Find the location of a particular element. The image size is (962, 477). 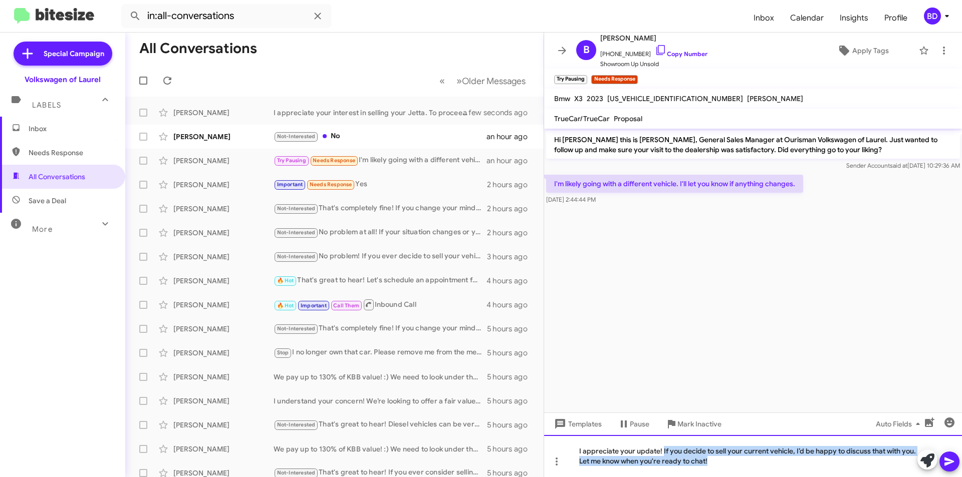

div: I appreciate your interest in selling your Jetta. To proceed, it would be best to schedule an app... is located at coordinates (374, 113).